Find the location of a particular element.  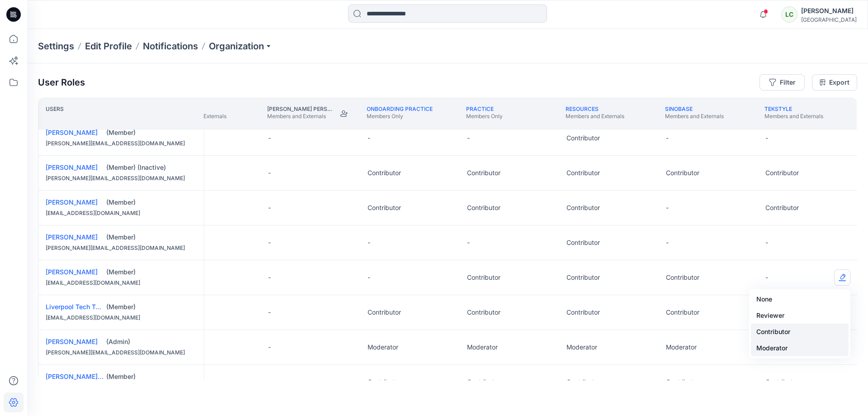

button: Moderator is located at coordinates (800, 348).